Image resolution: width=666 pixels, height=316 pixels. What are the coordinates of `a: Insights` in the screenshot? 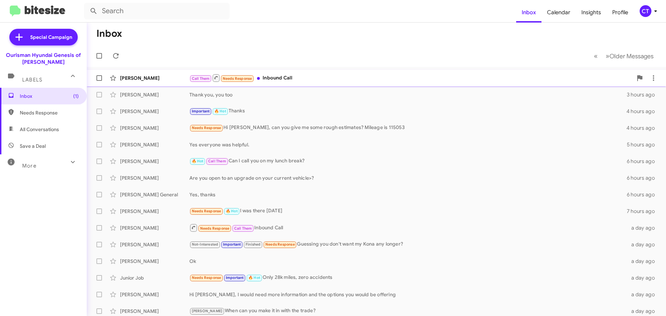 It's located at (591, 12).